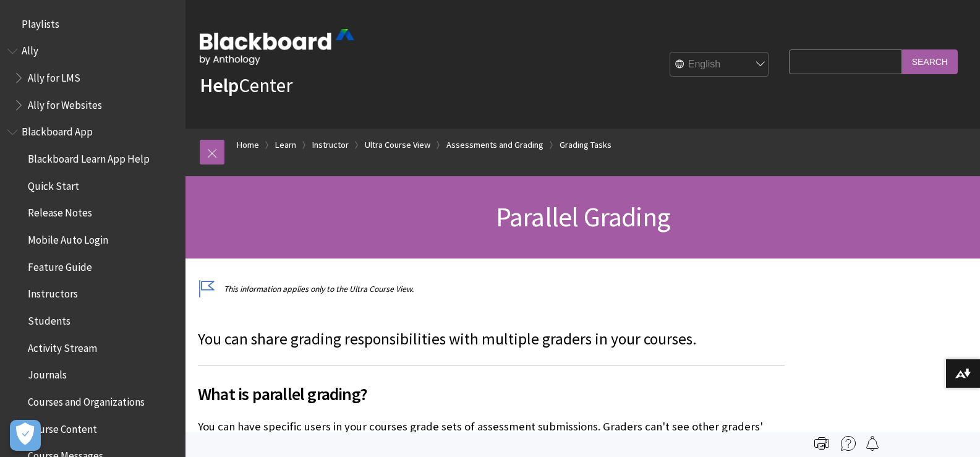  What do you see at coordinates (491, 339) in the screenshot?
I see `p: You can share grading responsibilities with multiple graders in your courses.` at bounding box center [491, 339].